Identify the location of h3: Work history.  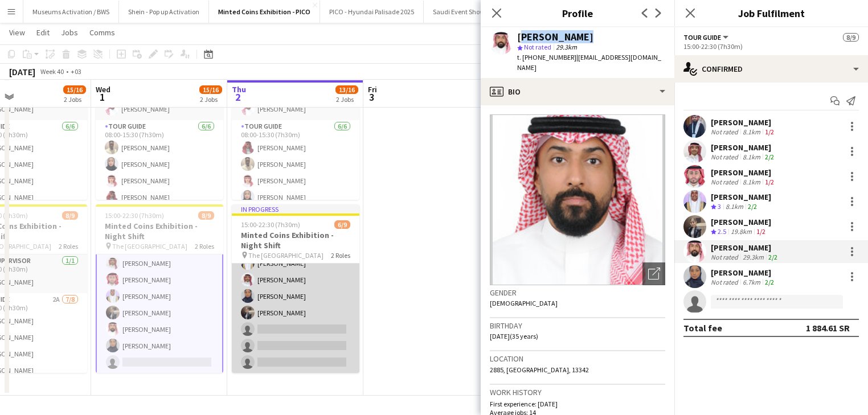
(577, 393).